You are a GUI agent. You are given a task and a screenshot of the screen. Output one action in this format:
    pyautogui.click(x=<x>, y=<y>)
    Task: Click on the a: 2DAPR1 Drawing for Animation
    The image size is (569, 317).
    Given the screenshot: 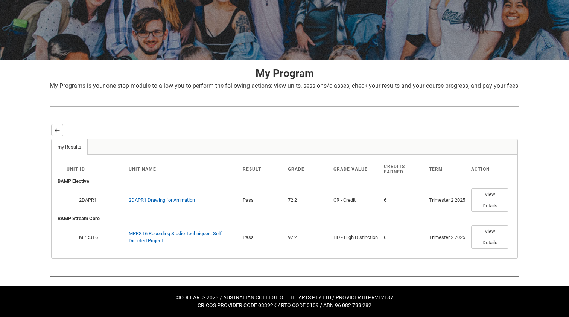 What is the action you would take?
    pyautogui.click(x=162, y=199)
    